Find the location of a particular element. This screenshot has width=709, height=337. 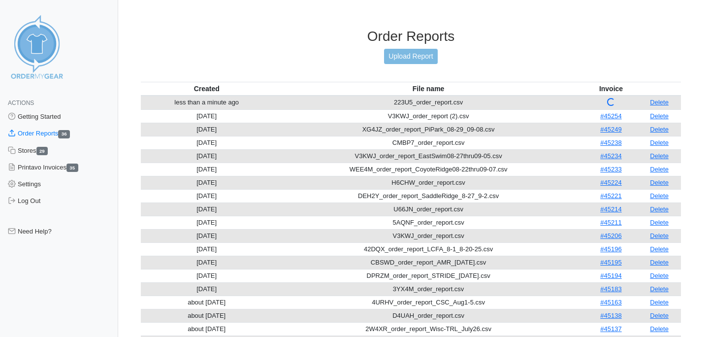

td: less than a minute ago is located at coordinates (206, 102).